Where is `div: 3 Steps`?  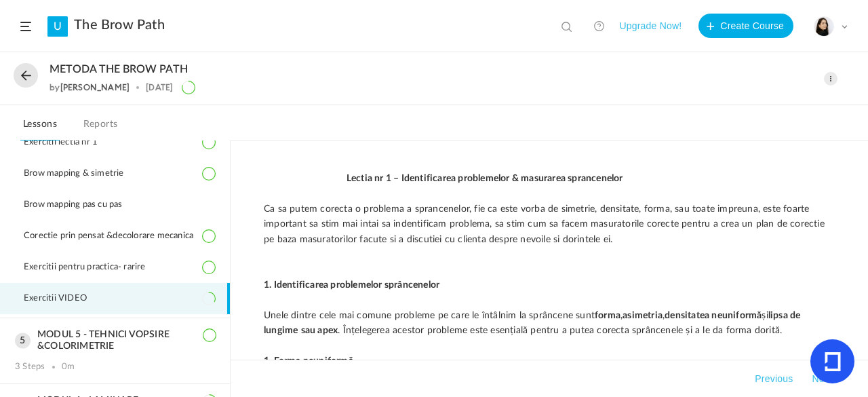 div: 3 Steps is located at coordinates (30, 368).